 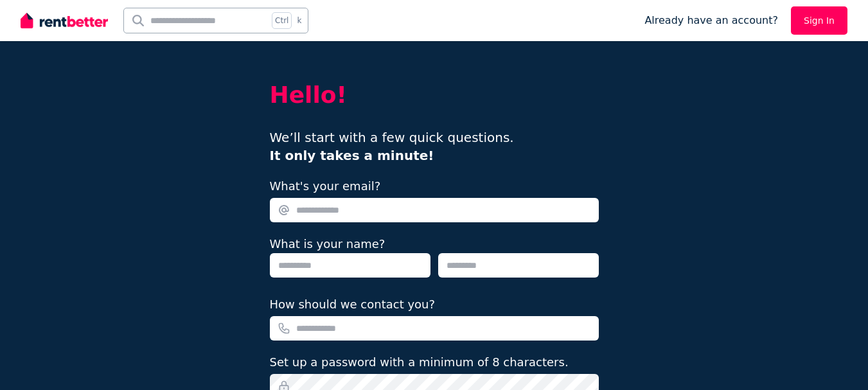 What do you see at coordinates (819, 21) in the screenshot?
I see `a: Sign In` at bounding box center [819, 21].